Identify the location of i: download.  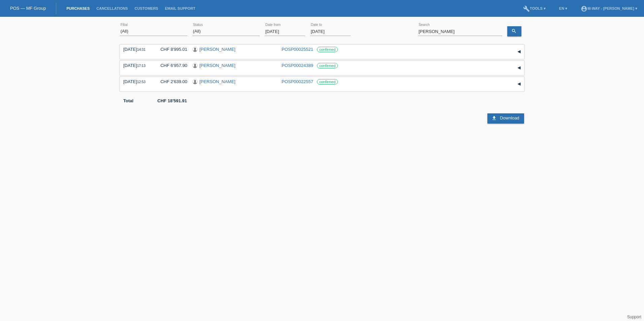
(494, 118).